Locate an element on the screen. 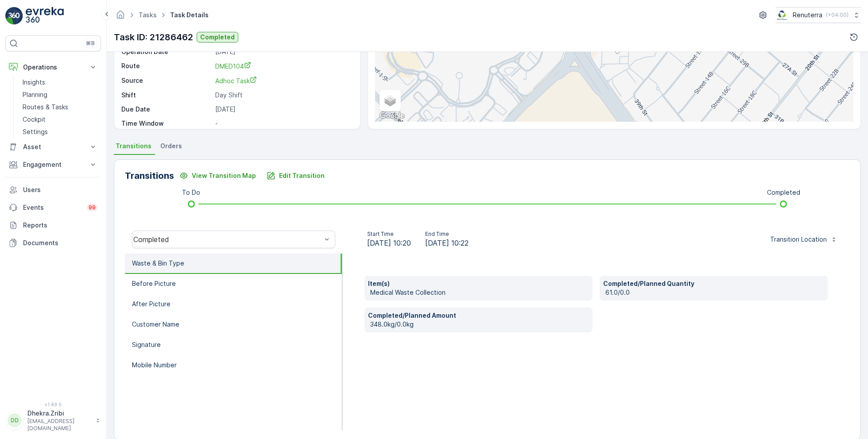  button: Edit Transition is located at coordinates (295, 175).